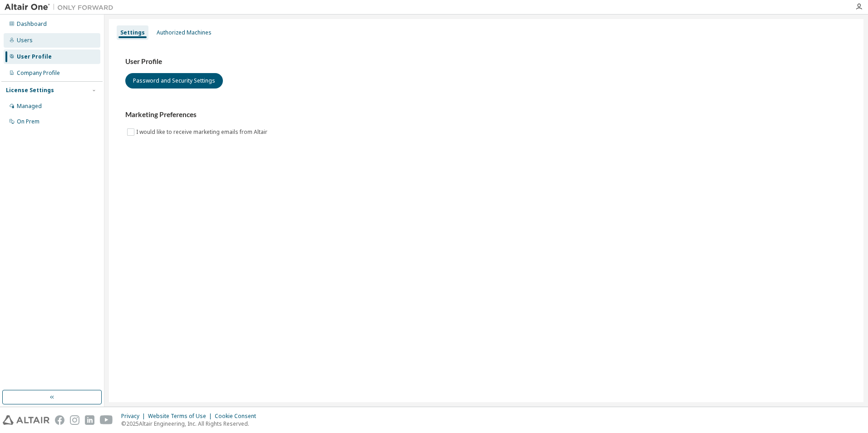  I want to click on img: instagram.svg, so click(74, 420).